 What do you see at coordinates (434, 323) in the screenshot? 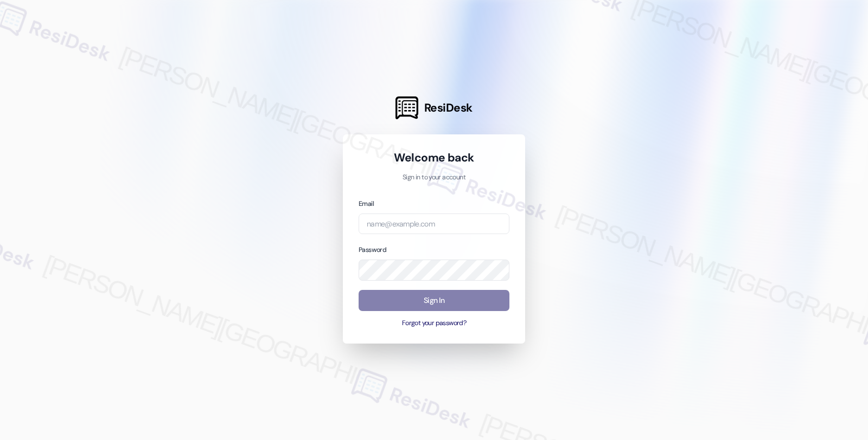
I see `button: Forgot your password?` at bounding box center [434, 323].